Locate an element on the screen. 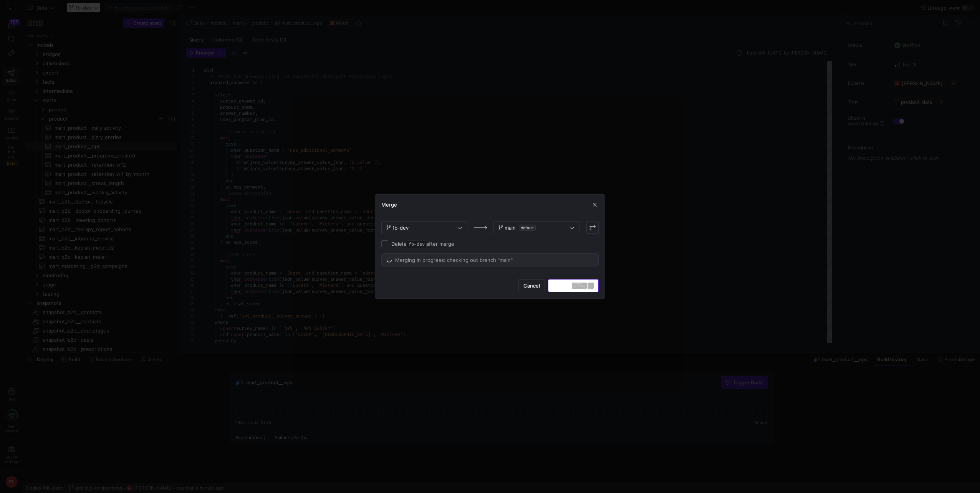  span: default is located at coordinates (527, 227).